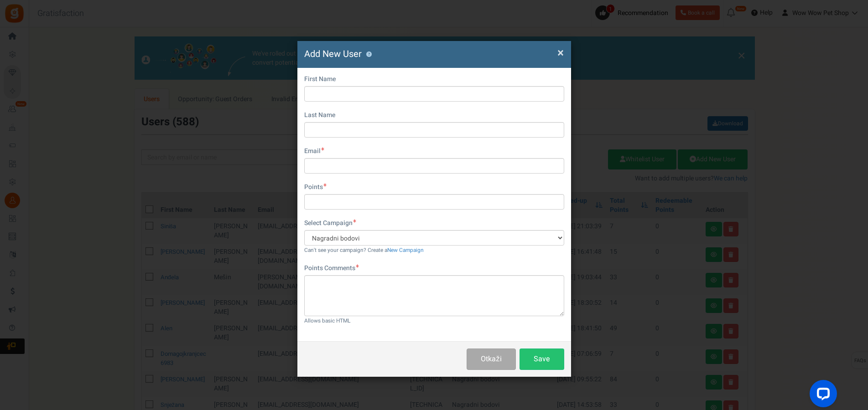 The height and width of the screenshot is (410, 868). What do you see at coordinates (330, 223) in the screenshot?
I see `label: Select Campaign` at bounding box center [330, 223].